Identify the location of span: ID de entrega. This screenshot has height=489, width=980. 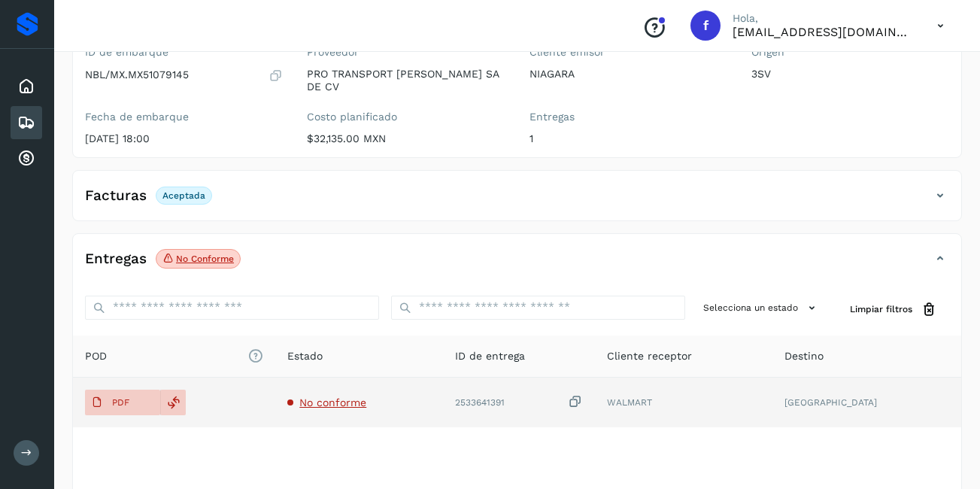
(490, 356).